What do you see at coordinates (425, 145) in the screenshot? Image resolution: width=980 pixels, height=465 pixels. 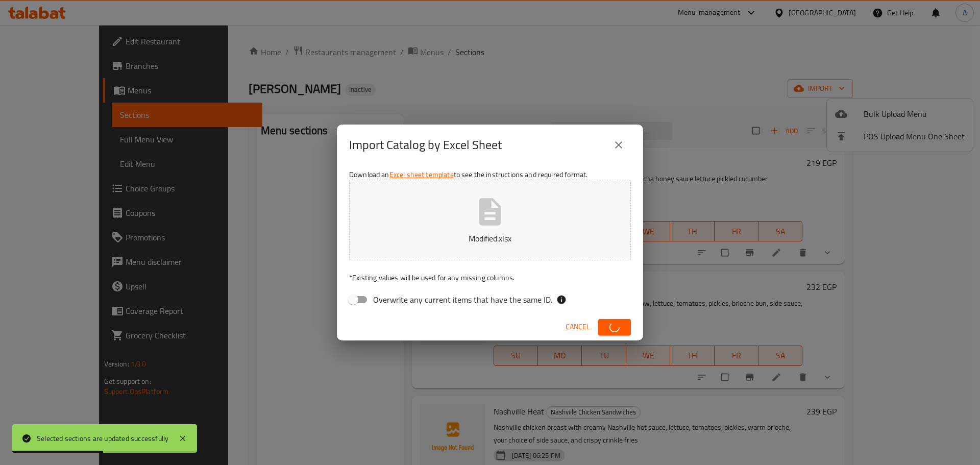 I see `h2: Import Catalog by Excel Sheet` at bounding box center [425, 145].